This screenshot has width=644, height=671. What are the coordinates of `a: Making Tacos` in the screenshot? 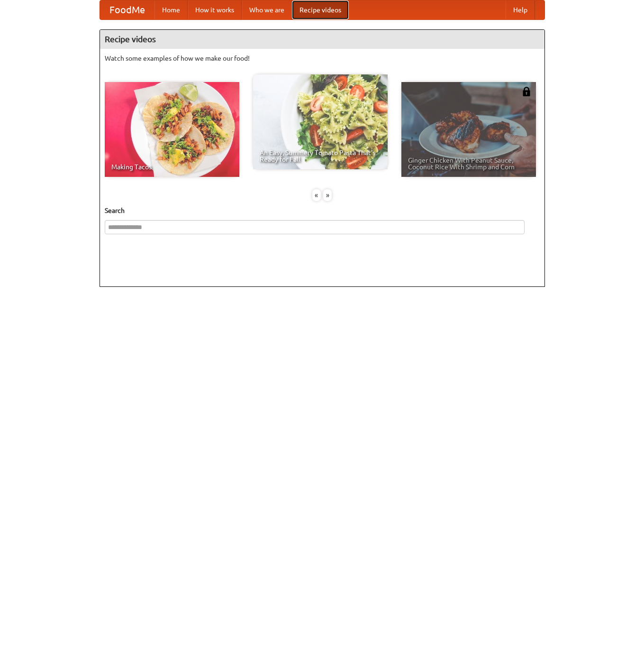 It's located at (172, 129).